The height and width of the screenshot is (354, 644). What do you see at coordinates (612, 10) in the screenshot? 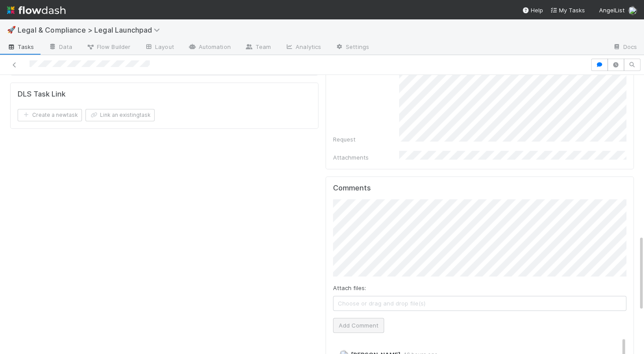
I see `span: AngelList` at bounding box center [612, 10].